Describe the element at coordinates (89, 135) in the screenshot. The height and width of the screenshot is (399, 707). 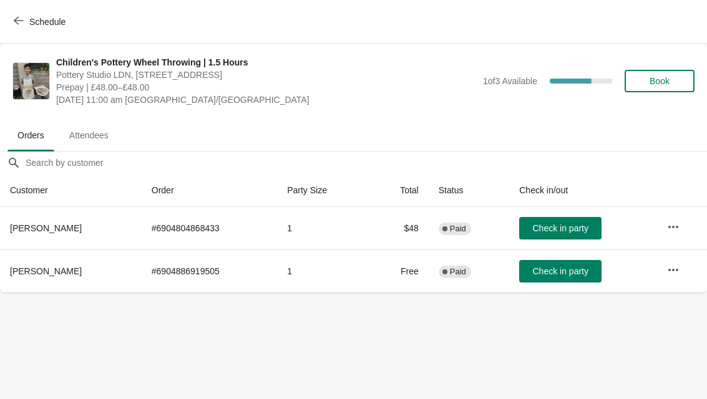
I see `span: Attendees` at that location.